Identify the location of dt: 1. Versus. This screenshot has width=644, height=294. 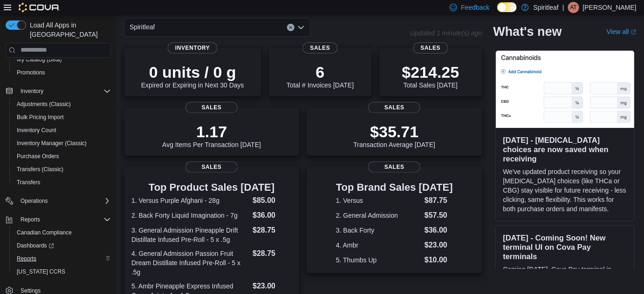
(378, 201).